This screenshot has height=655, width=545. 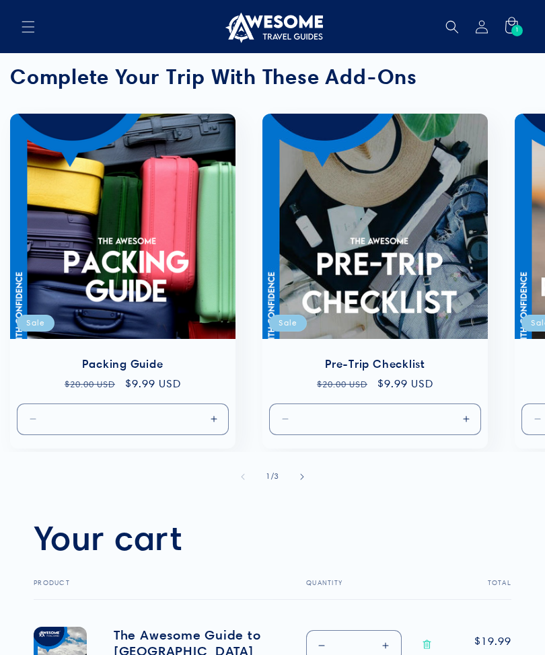 I want to click on strong: Complete Your Trip With These Add-Ons, so click(x=213, y=77).